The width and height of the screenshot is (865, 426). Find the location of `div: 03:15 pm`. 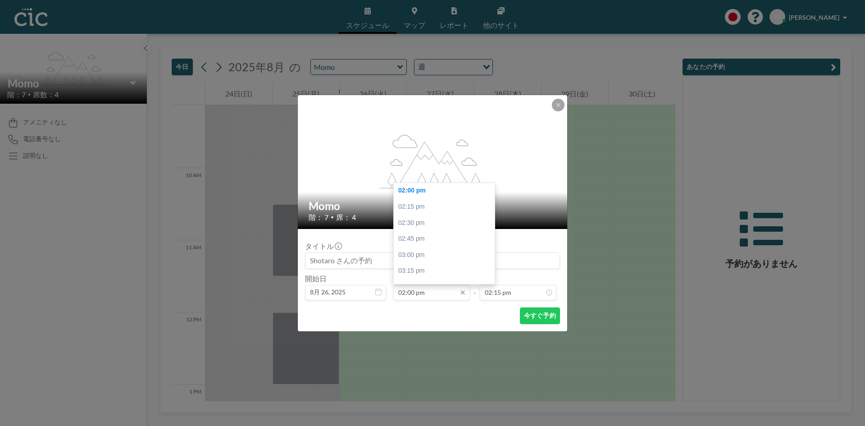

div: 03:15 pm is located at coordinates (447, 271).